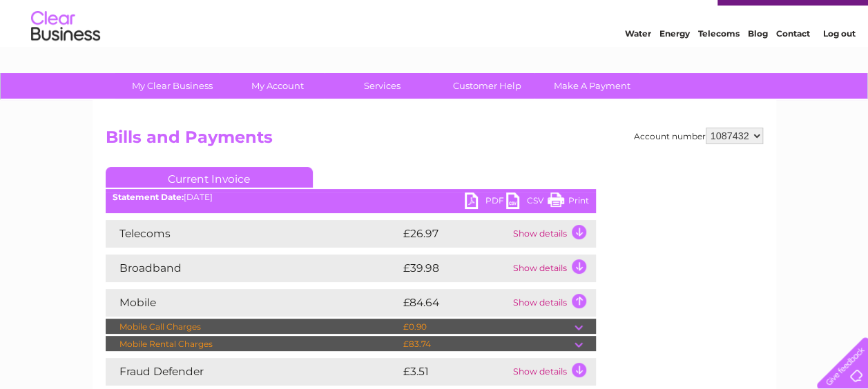 This screenshot has height=389, width=868. What do you see at coordinates (455, 268) in the screenshot?
I see `td: £39.98` at bounding box center [455, 268].